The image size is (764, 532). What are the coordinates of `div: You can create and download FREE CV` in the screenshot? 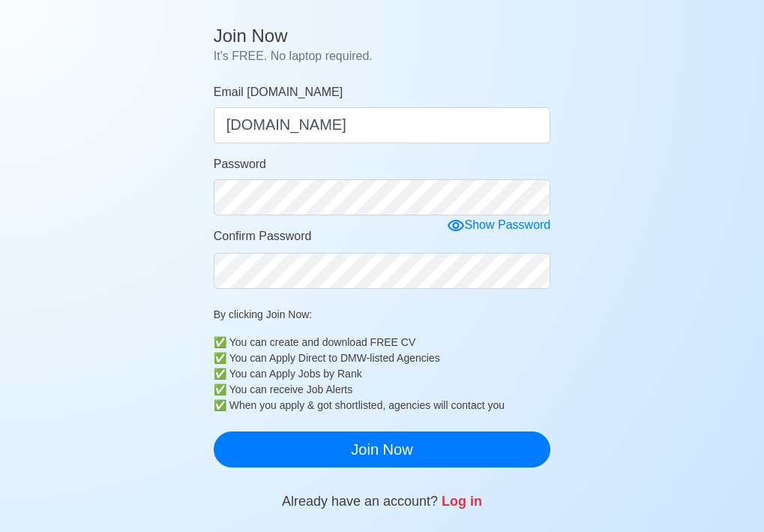 It's located at (390, 342).